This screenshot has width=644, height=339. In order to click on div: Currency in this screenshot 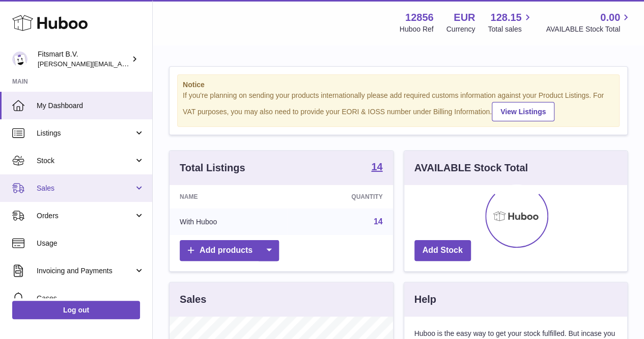, I will do `click(461, 29)`.